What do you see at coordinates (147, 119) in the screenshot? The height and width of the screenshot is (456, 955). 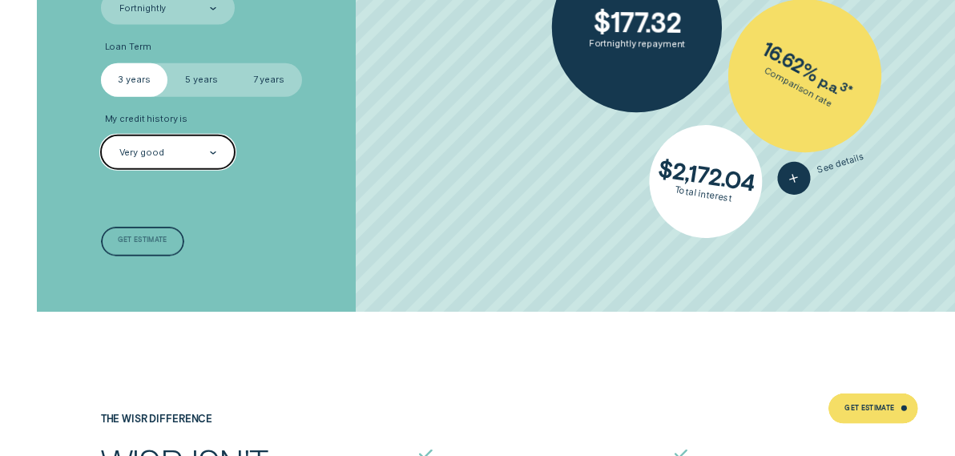 I see `span: My credit history is` at bounding box center [147, 119].